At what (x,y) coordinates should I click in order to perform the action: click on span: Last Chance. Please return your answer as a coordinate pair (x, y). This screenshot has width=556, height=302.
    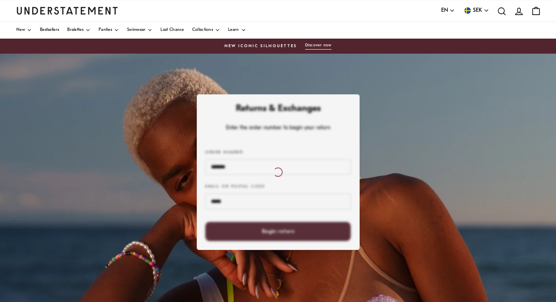
    Looking at the image, I should click on (172, 30).